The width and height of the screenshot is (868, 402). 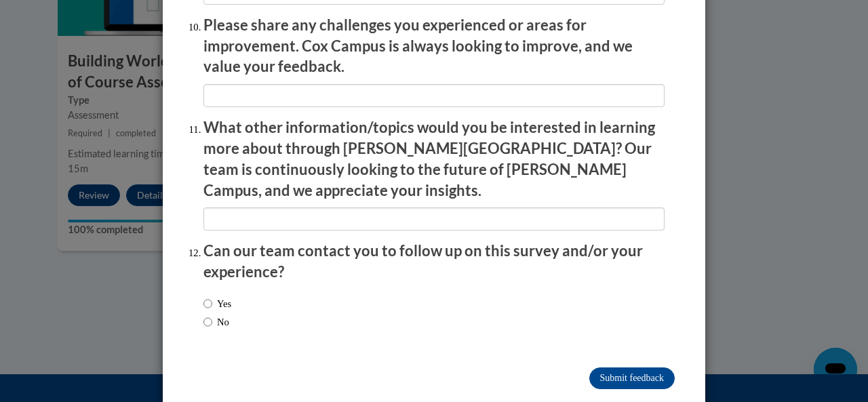 I want to click on p: What other information/topics would you be interested in learning more about through [PERSON_NAME..., so click(x=434, y=159).